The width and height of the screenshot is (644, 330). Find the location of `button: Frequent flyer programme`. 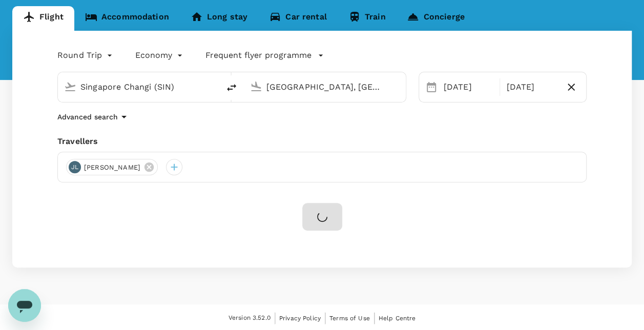

button: Frequent flyer programme is located at coordinates (265, 55).